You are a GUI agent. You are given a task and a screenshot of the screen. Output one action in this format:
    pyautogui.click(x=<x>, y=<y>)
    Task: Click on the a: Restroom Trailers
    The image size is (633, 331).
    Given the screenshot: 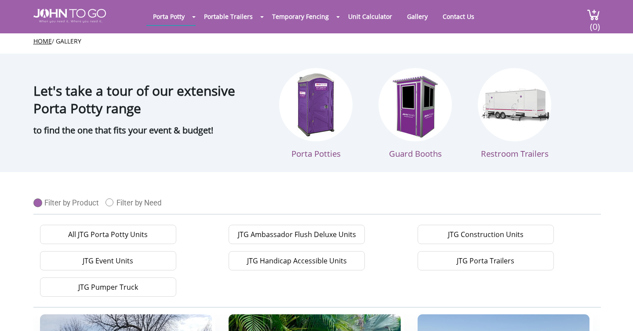 What is the action you would take?
    pyautogui.click(x=514, y=113)
    